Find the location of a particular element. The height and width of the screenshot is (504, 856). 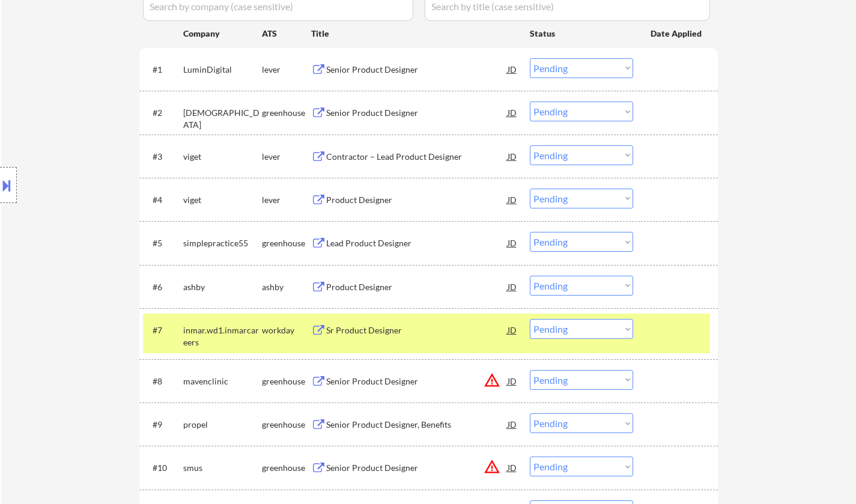

div: #7 is located at coordinates (162, 330).